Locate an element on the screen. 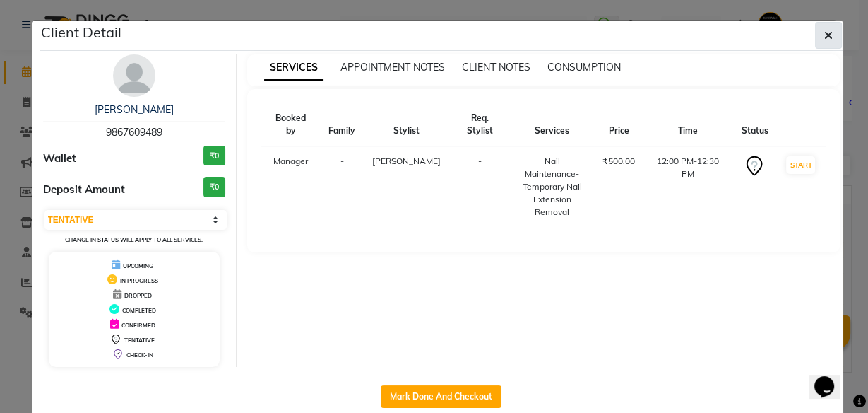 The width and height of the screenshot is (868, 413). span: COMPLETED is located at coordinates (139, 310).